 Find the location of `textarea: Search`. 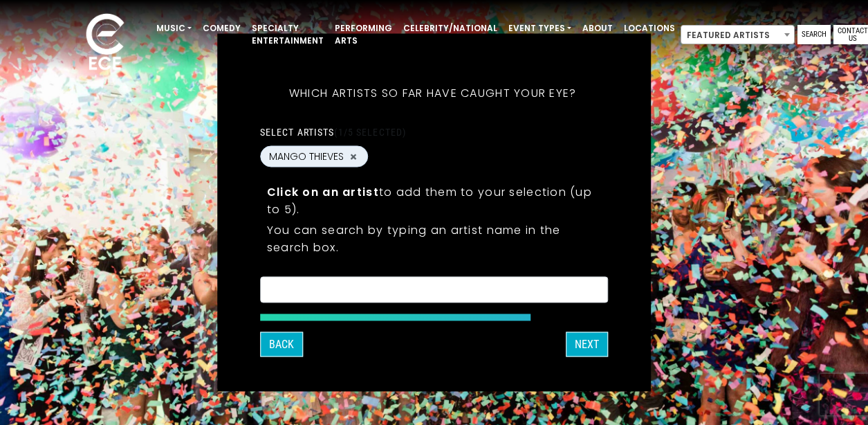

textarea: Search is located at coordinates (434, 292).